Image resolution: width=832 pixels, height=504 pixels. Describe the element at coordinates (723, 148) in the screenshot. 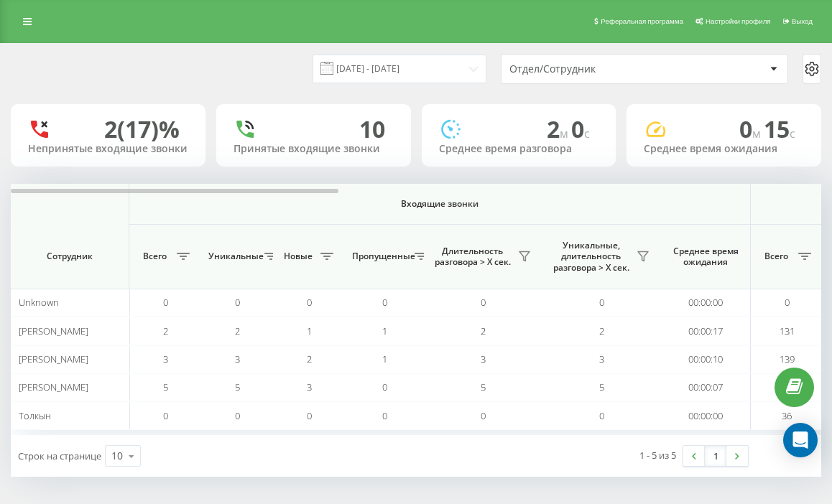

I see `div: Среднее время ожидания` at that location.